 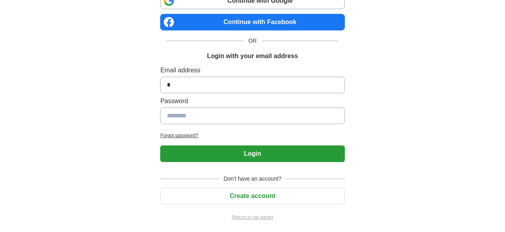 What do you see at coordinates (252, 70) in the screenshot?
I see `label: Email address` at bounding box center [252, 70].